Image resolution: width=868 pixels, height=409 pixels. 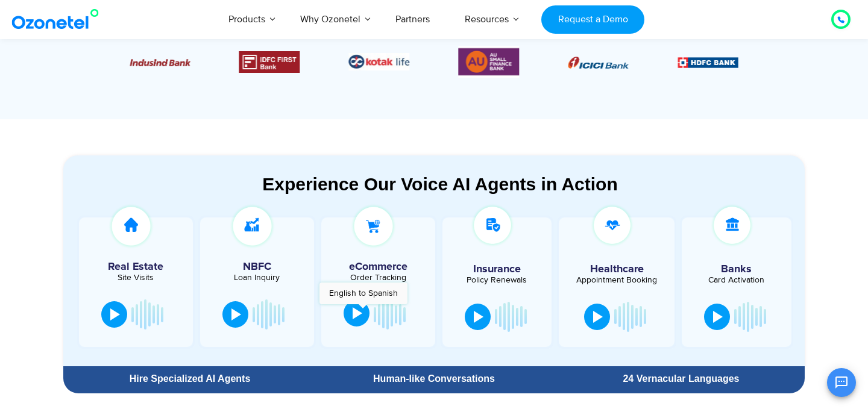 I want to click on h5: Healthcare, so click(x=616, y=269).